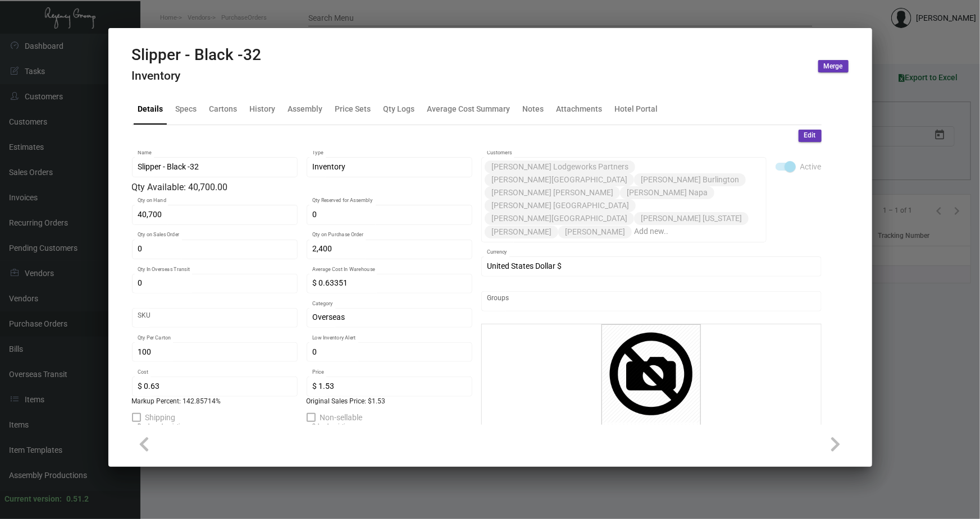  I want to click on span: Non-sellable, so click(341, 418).